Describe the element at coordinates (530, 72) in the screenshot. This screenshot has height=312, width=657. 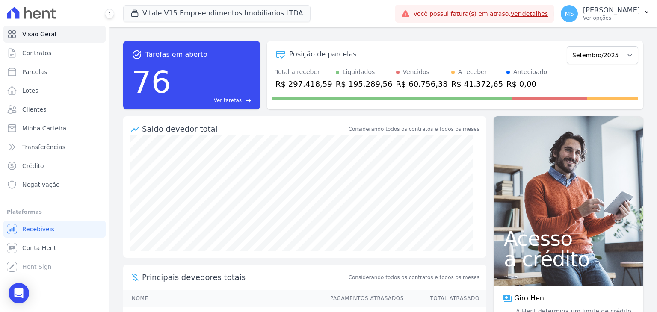
I see `div: Antecipado` at that location.